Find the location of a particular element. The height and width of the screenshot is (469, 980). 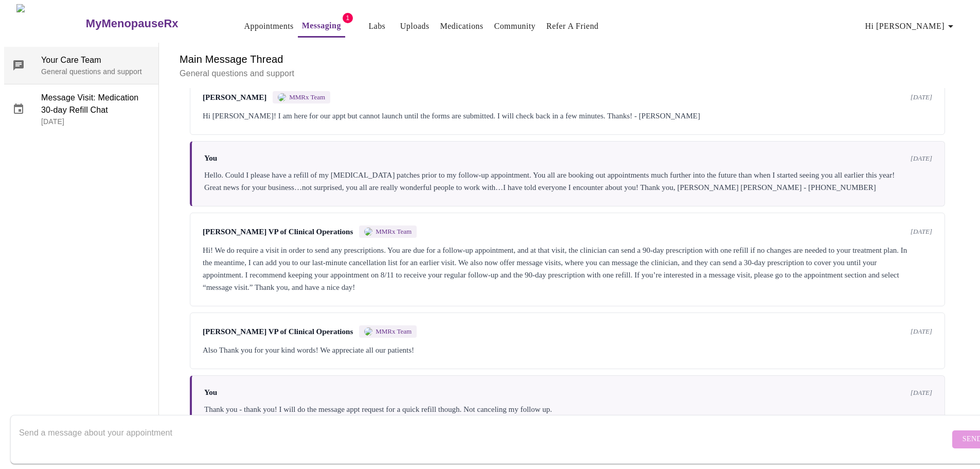

a: Appointments is located at coordinates (269, 26).